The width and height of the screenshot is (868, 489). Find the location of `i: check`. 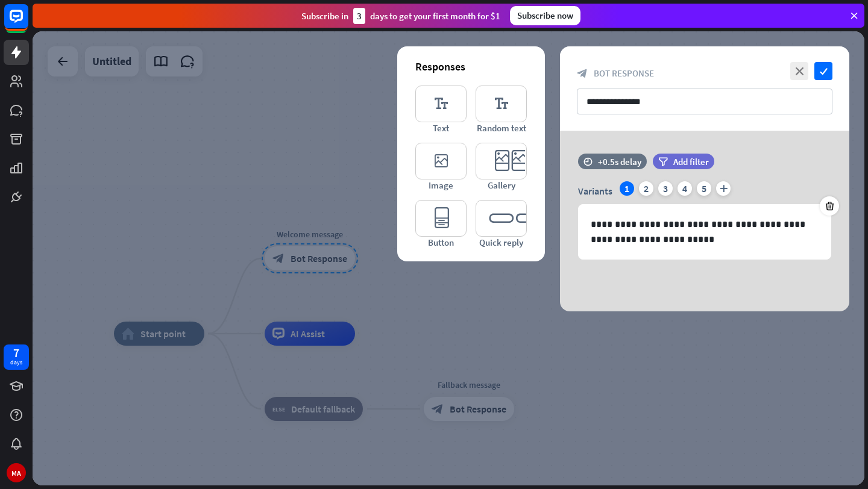

i: check is located at coordinates (824, 71).